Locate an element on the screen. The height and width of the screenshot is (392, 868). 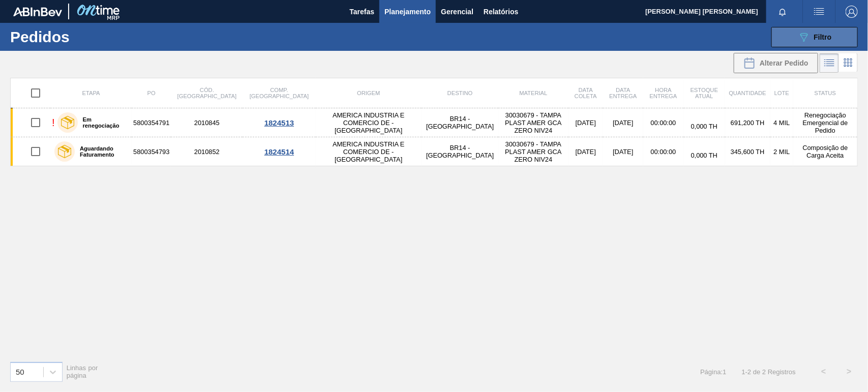
span: Alterar Pedido is located at coordinates (784, 63).